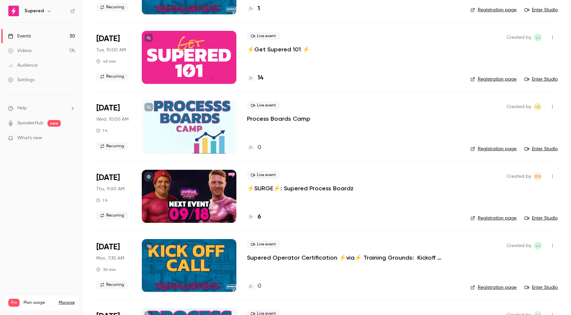 This screenshot has width=571, height=315. I want to click on a: 14, so click(255, 78).